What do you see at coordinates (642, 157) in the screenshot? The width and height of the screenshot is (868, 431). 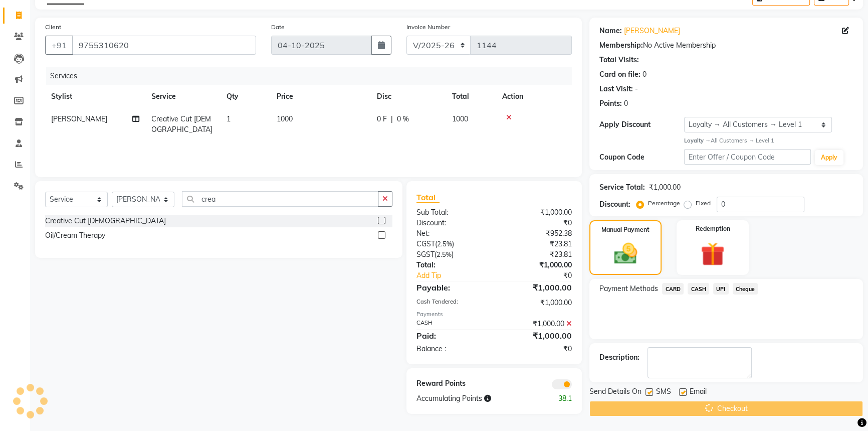 I see `div: Coupon Code` at bounding box center [642, 157].